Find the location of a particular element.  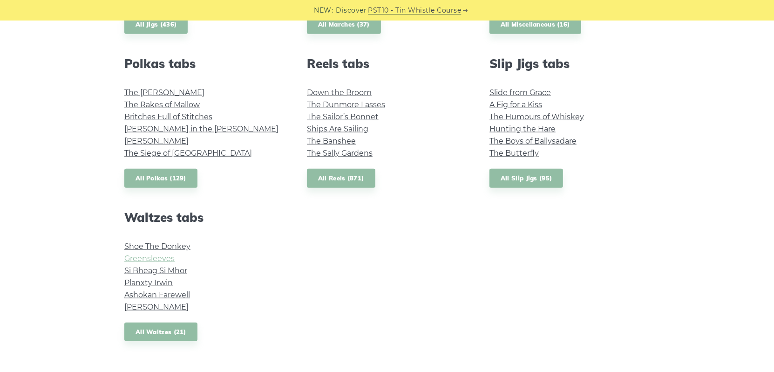

a: The Banshee is located at coordinates (331, 141).